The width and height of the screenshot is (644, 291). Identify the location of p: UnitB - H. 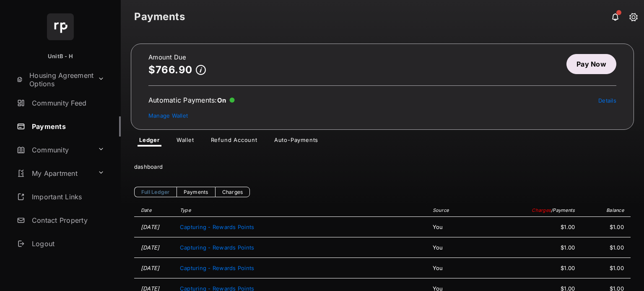
(60, 57).